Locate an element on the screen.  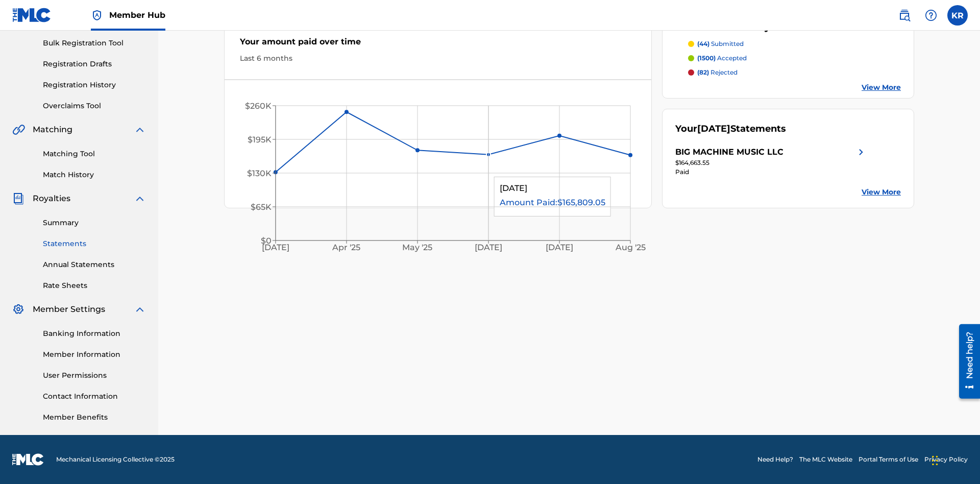
span: Royalties is located at coordinates (52, 199).